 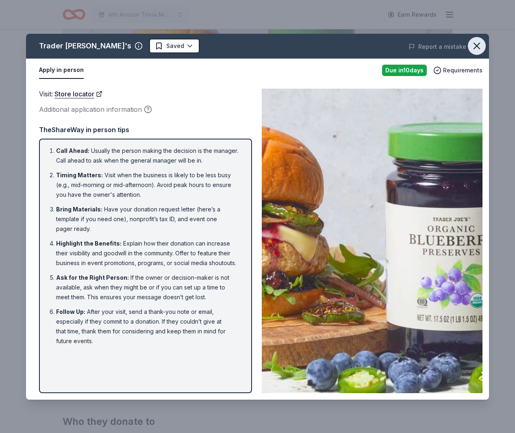 What do you see at coordinates (79, 209) in the screenshot?
I see `span: Bring Materials :` at bounding box center [79, 209].